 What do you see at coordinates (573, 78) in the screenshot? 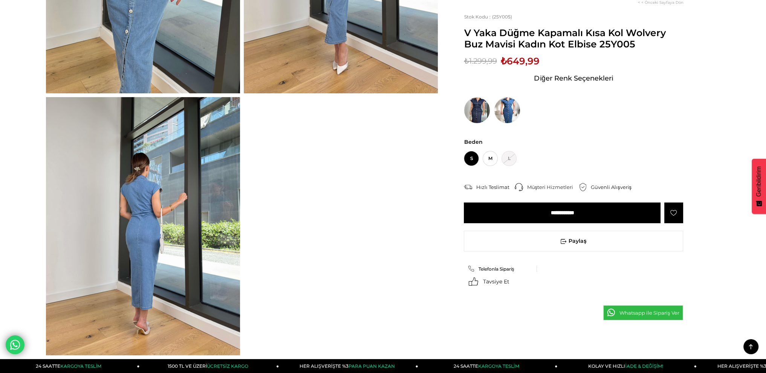
I see `span: Diğer Renk Seçenekleri` at bounding box center [573, 78].